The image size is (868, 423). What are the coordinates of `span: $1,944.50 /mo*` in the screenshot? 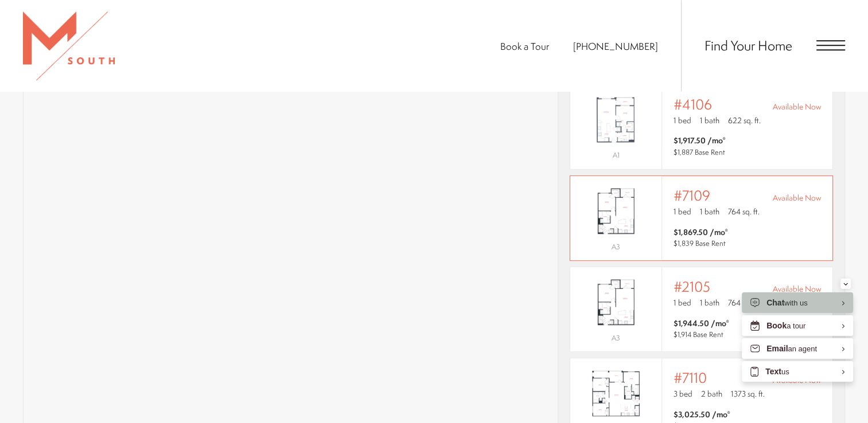 It's located at (701, 323).